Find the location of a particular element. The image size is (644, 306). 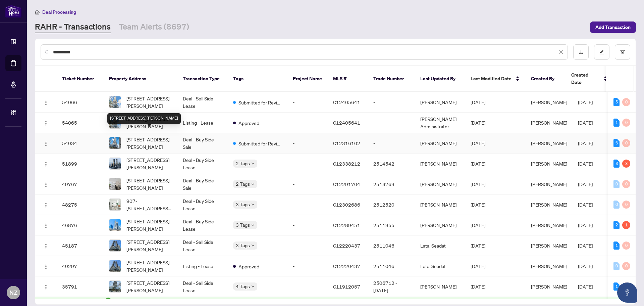

span: C11912057 is located at coordinates (346, 286).